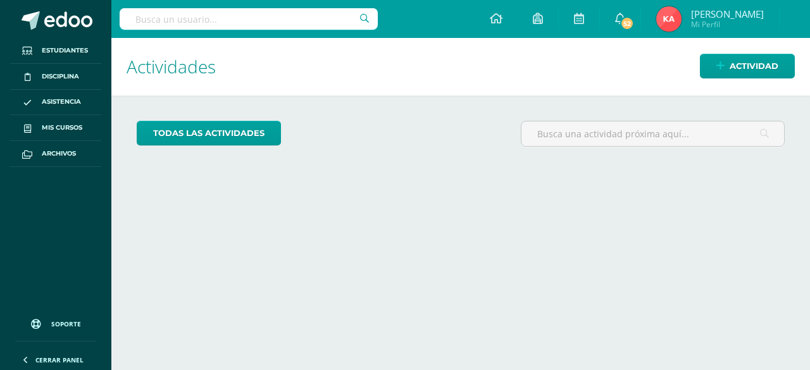 This screenshot has width=810, height=370. I want to click on a: Archivos, so click(56, 154).